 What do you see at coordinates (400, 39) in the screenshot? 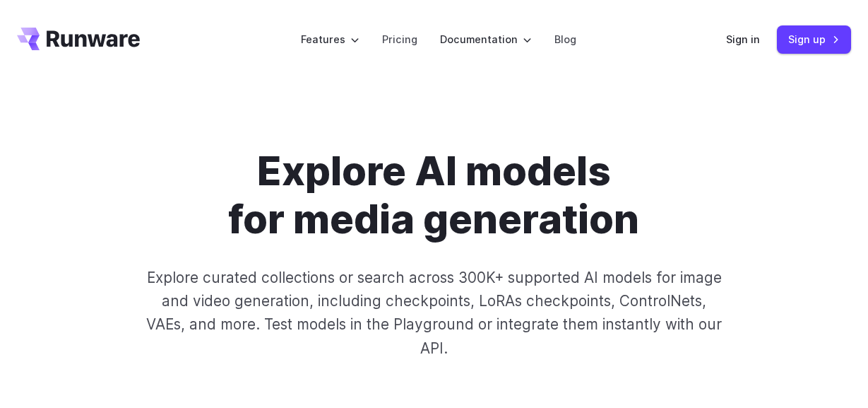
I see `a: Pricing` at bounding box center [400, 39].